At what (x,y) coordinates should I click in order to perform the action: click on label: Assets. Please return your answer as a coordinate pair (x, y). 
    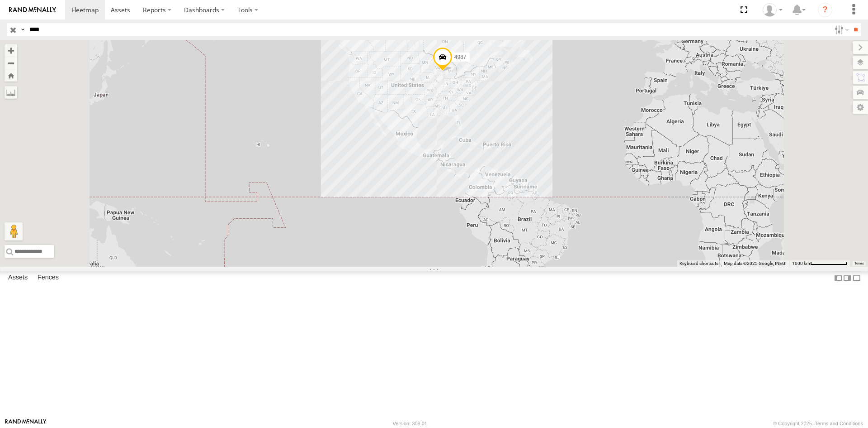
    Looking at the image, I should click on (17, 277).